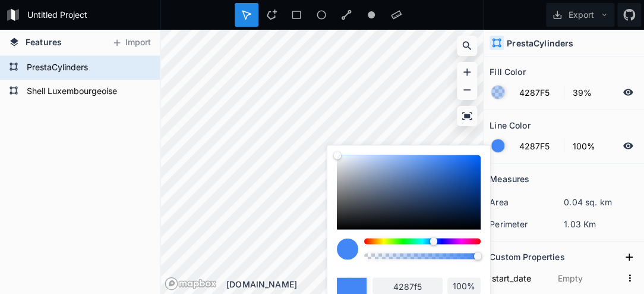 Image resolution: width=644 pixels, height=294 pixels. Describe the element at coordinates (601, 224) in the screenshot. I see `dd: 1.03 Km` at that location.